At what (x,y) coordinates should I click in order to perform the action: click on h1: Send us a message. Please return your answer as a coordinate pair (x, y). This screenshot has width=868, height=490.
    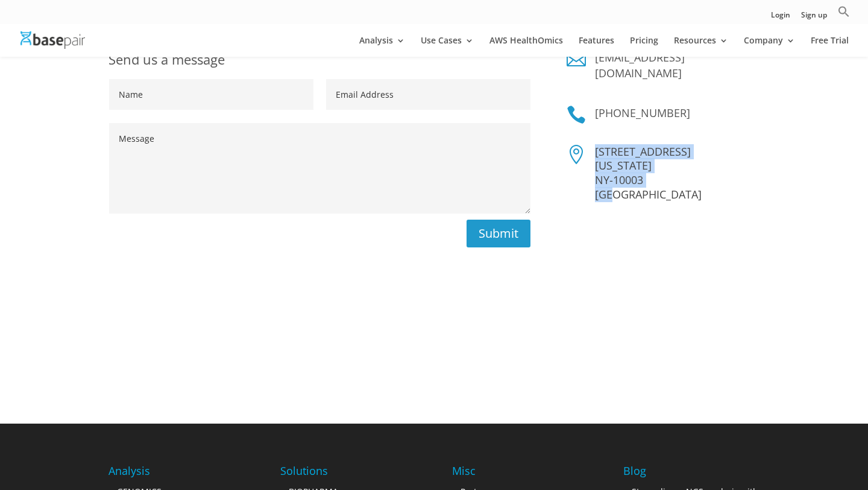
    Looking at the image, I should click on (320, 64).